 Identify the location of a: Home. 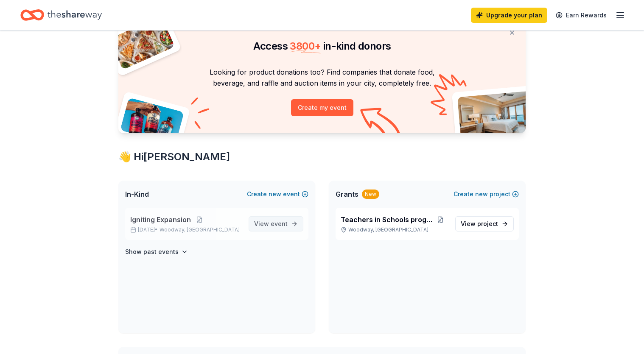
(61, 15).